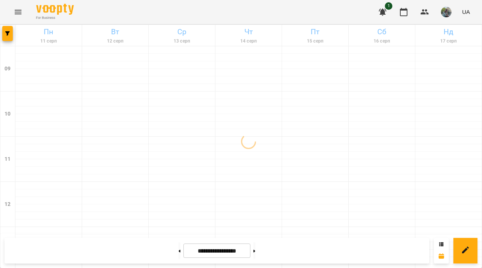 The image size is (482, 268). Describe the element at coordinates (382, 41) in the screenshot. I see `h6: 16 серп` at that location.